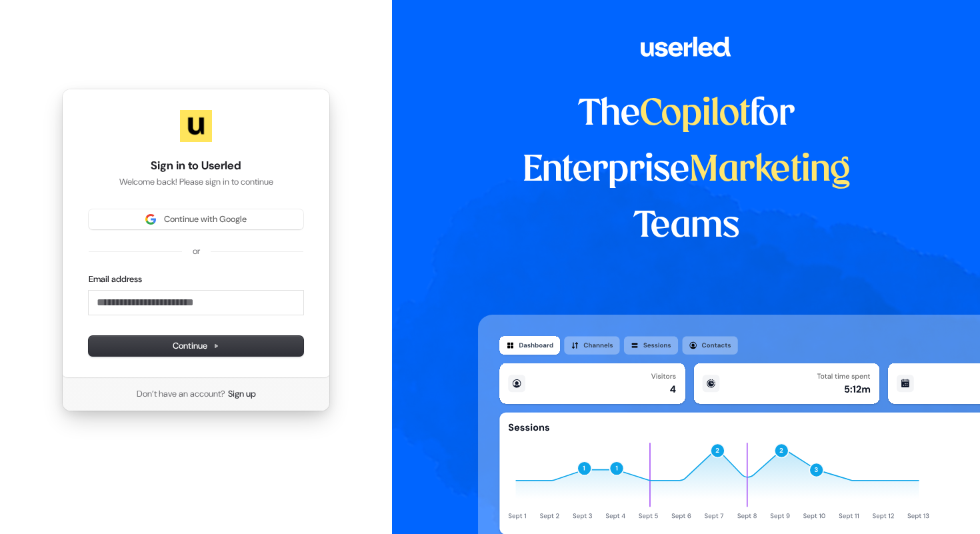 This screenshot has width=980, height=534. What do you see at coordinates (196, 346) in the screenshot?
I see `span: Continue` at bounding box center [196, 346].